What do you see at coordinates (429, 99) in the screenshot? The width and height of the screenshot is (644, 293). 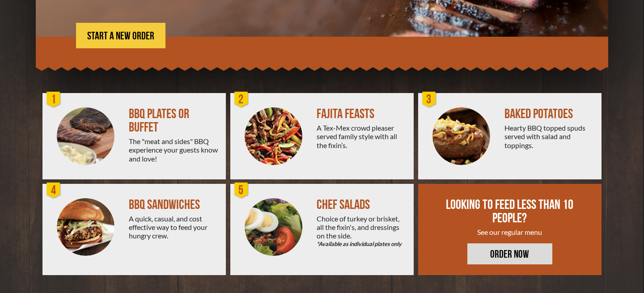 I see `div: 3` at bounding box center [429, 99].